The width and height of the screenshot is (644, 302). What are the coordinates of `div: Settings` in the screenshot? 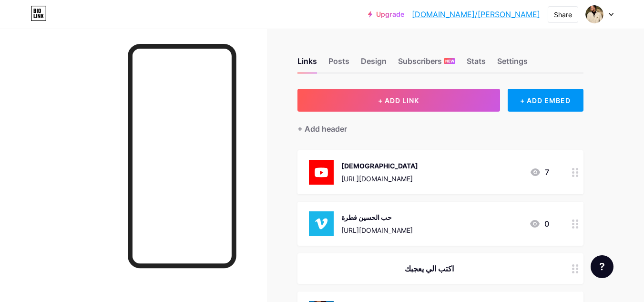 It's located at (512, 64).